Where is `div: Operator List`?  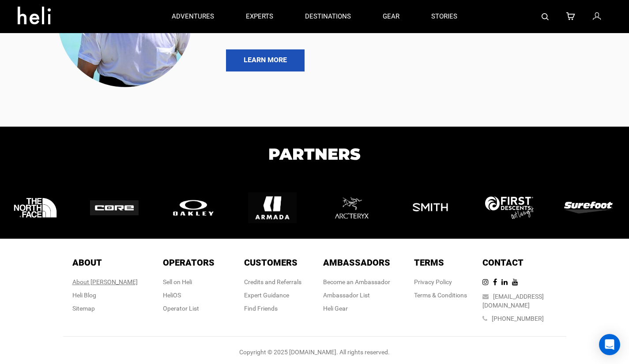 div: Operator List is located at coordinates (188, 309).